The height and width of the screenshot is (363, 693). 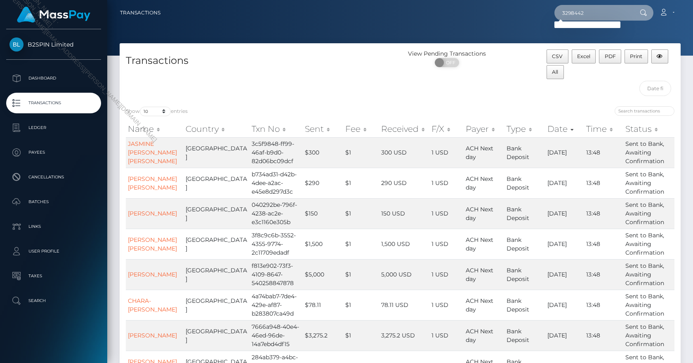 What do you see at coordinates (323, 336) in the screenshot?
I see `td: $3,275.2` at bounding box center [323, 336].